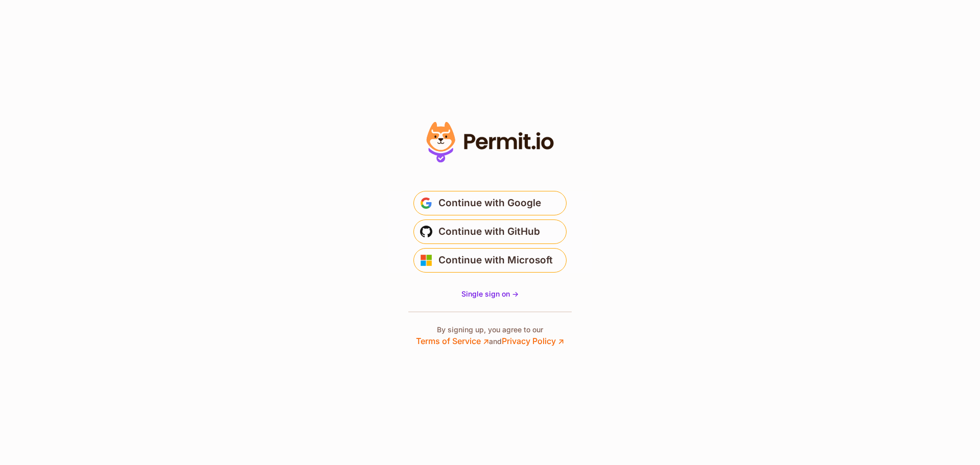 Image resolution: width=980 pixels, height=465 pixels. I want to click on a: Terms of Service ↗, so click(452, 341).